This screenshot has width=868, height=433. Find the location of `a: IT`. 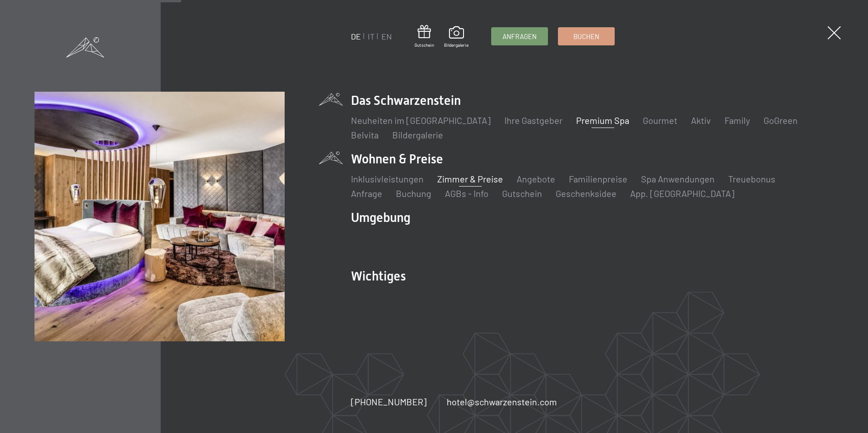

a: IT is located at coordinates (371, 36).